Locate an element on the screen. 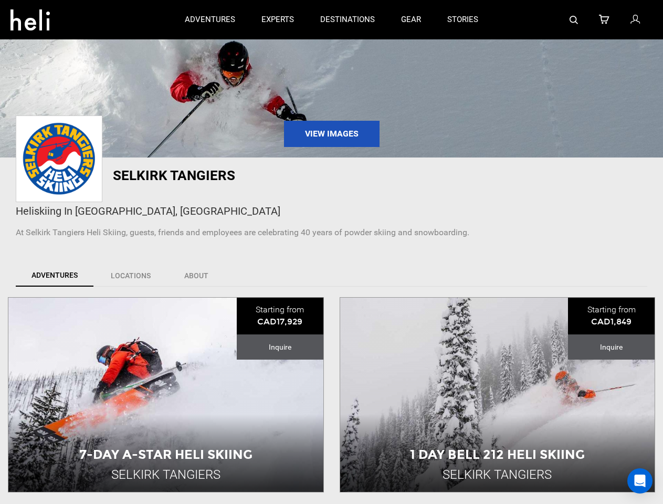 The height and width of the screenshot is (504, 663). p: destinations is located at coordinates (347, 19).